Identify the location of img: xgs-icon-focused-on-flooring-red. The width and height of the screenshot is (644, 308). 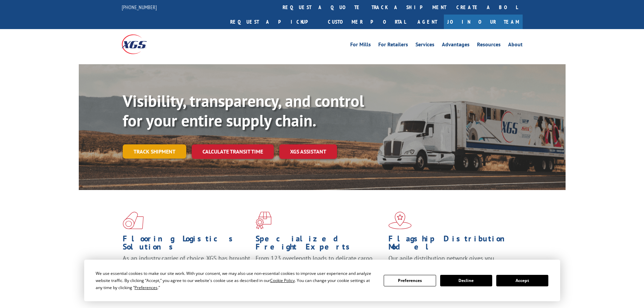
(263, 220).